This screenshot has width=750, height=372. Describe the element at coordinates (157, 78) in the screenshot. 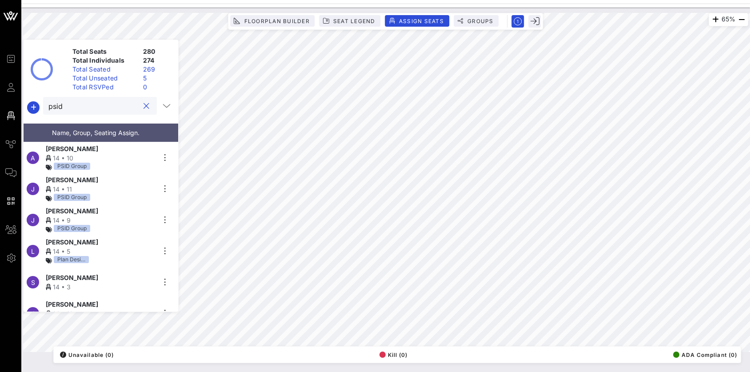

I see `div: 5` at that location.